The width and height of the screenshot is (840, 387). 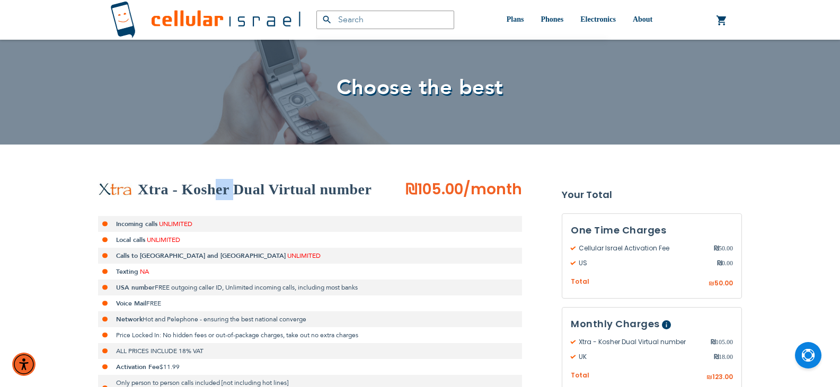 I want to click on img: Cellular Israel Logo, so click(x=205, y=20).